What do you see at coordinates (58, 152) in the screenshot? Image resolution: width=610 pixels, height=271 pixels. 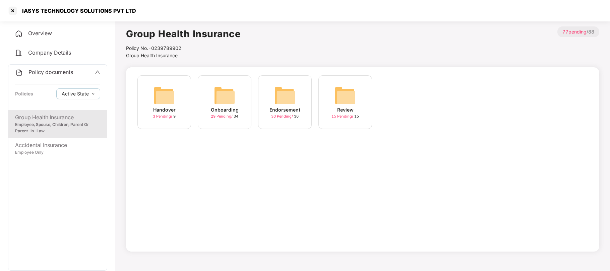 I see `div: Employee Only` at bounding box center [58, 152].